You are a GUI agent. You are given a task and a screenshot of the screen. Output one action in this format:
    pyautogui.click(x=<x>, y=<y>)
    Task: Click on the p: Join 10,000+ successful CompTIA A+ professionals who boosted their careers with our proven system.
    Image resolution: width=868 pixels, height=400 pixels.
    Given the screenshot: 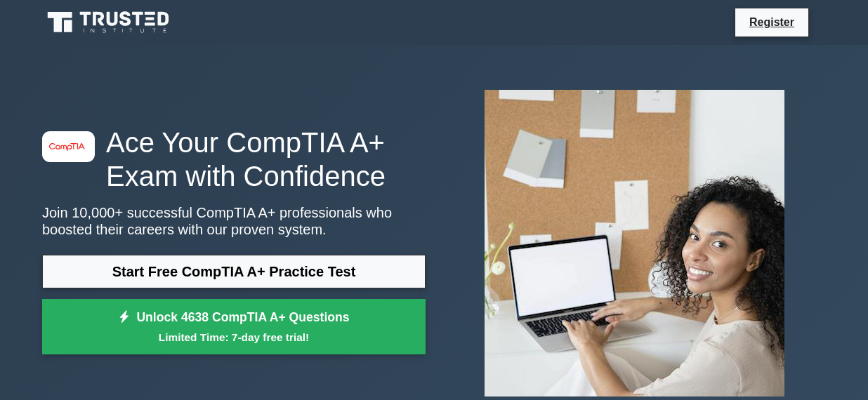 What is the action you would take?
    pyautogui.click(x=234, y=221)
    